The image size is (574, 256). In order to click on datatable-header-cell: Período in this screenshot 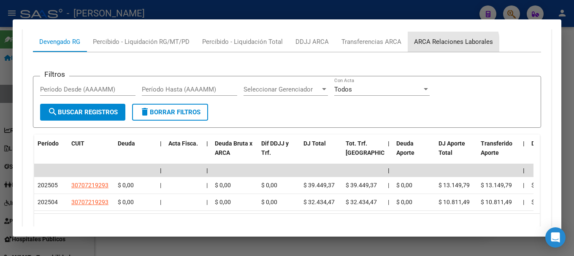, I will do `click(51, 153)`.